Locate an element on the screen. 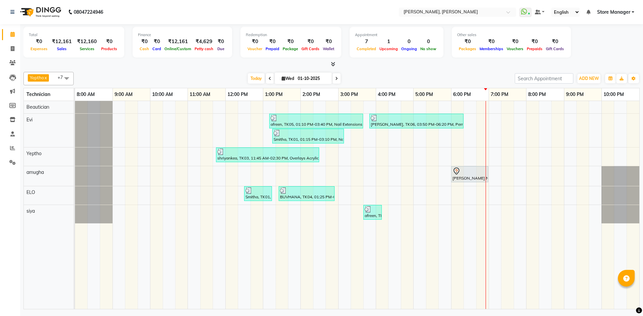  div: Smitha, TK01, 01:15 PM-03:10 PM, Nail Extensions Acrylic-Hand,Nail Art Cat Eye-Hand,Nail Art Per ... is located at coordinates (308, 136).